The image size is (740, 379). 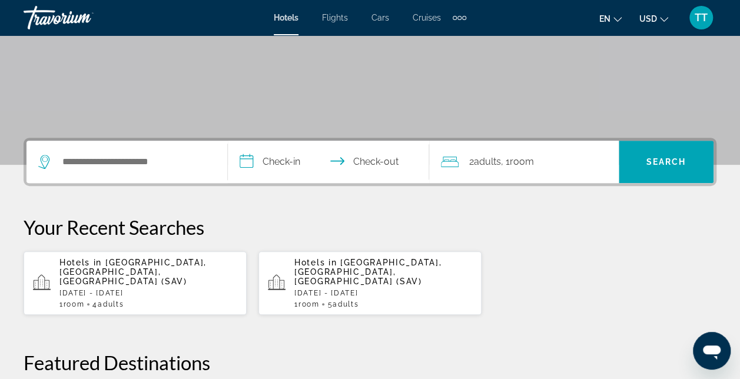 What do you see at coordinates (524, 162) in the screenshot?
I see `button: Travelers: 2 adults, 0 children` at bounding box center [524, 162].